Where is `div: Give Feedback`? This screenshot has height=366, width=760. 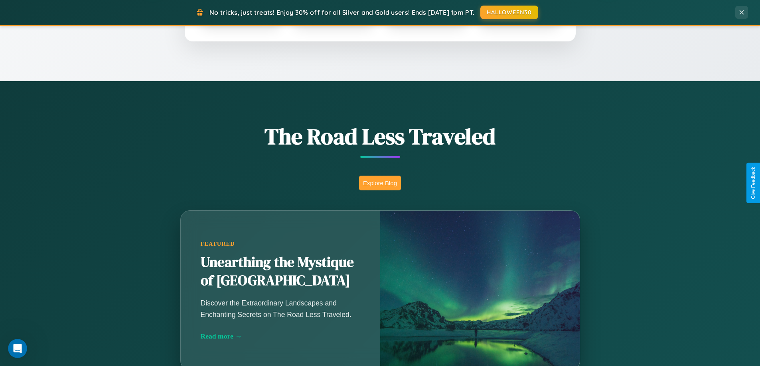
div: Give Feedback is located at coordinates (753, 183).